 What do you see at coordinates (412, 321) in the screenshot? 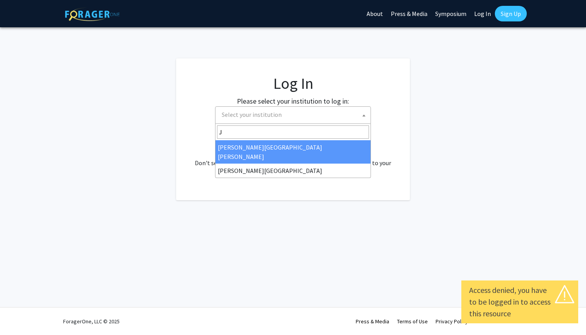
I see `a: Terms of Use` at bounding box center [412, 321].